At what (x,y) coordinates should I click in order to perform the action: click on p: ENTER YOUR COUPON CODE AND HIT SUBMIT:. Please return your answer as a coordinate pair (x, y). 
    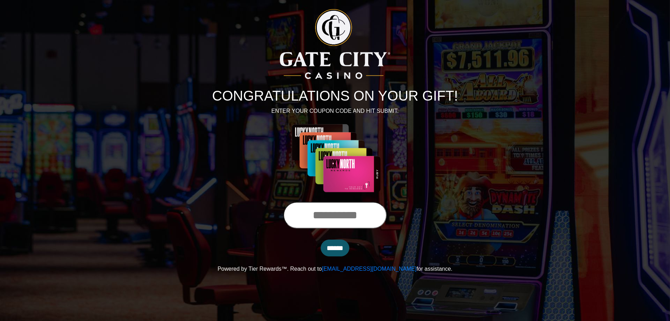
    Looking at the image, I should click on (335, 111).